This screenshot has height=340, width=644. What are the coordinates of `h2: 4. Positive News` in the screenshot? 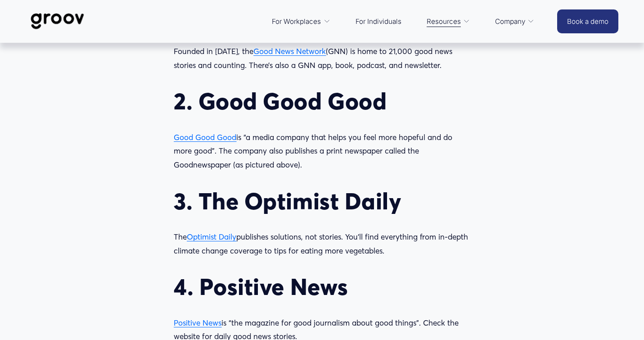 It's located at (322, 286).